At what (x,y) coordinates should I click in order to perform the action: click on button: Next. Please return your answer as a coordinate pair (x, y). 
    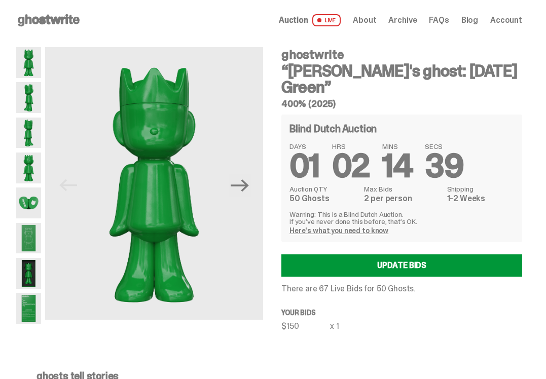
    Looking at the image, I should click on (240, 186).